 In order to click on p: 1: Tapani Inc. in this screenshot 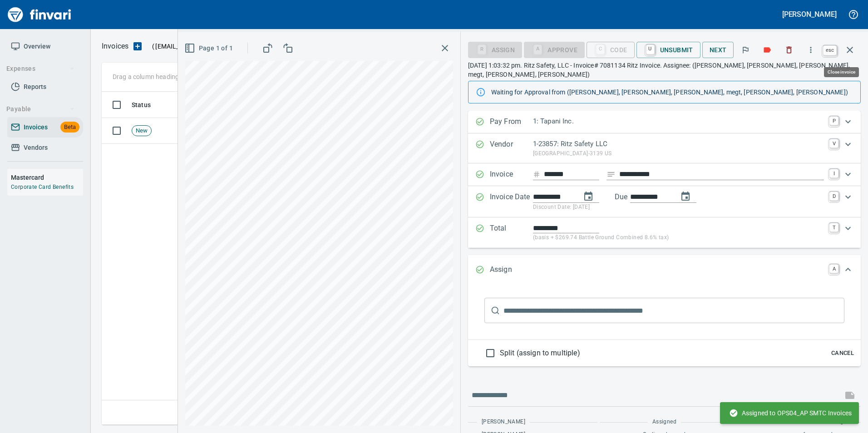, I will do `click(678, 121)`.